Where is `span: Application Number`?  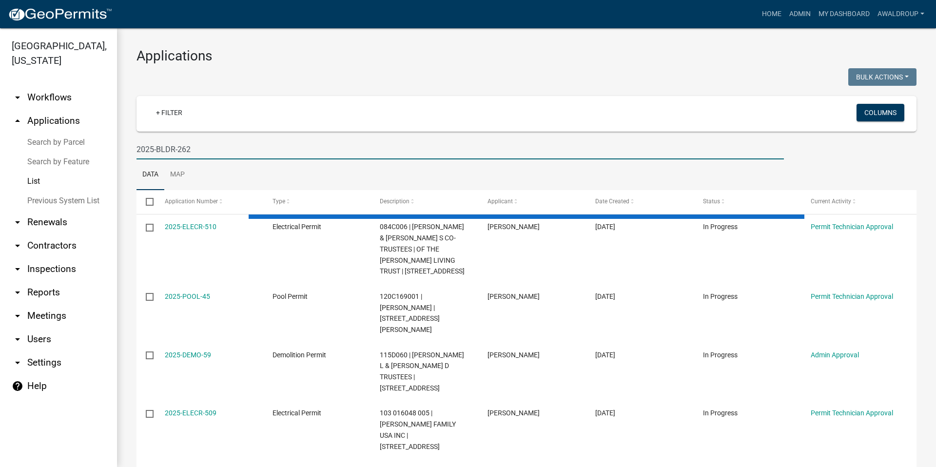
span: Application Number is located at coordinates (191, 201).